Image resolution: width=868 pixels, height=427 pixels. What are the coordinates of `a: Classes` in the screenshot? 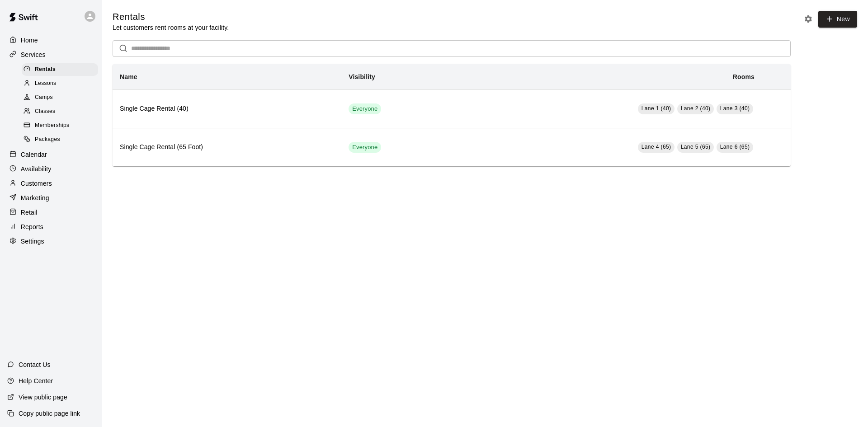 It's located at (62, 112).